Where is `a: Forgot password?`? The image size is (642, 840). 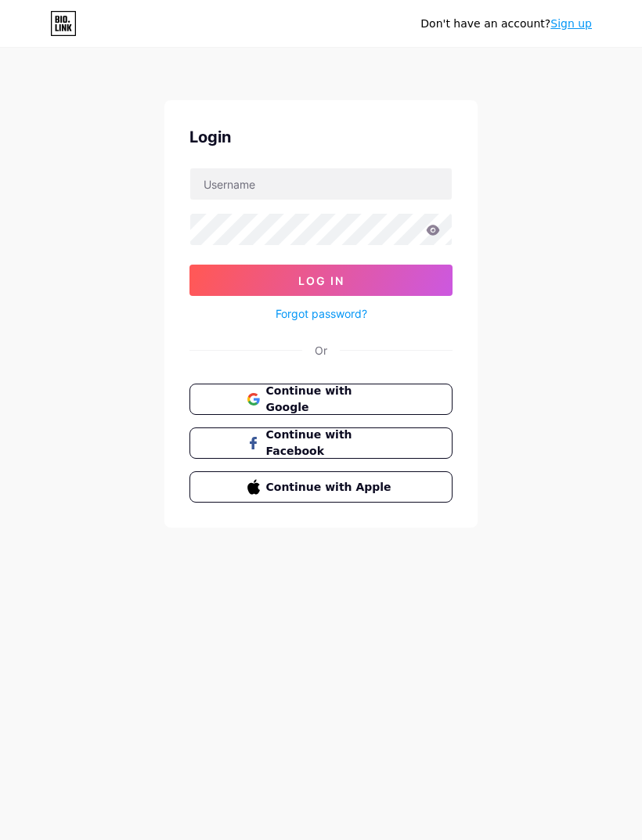
a: Forgot password? is located at coordinates (321, 313).